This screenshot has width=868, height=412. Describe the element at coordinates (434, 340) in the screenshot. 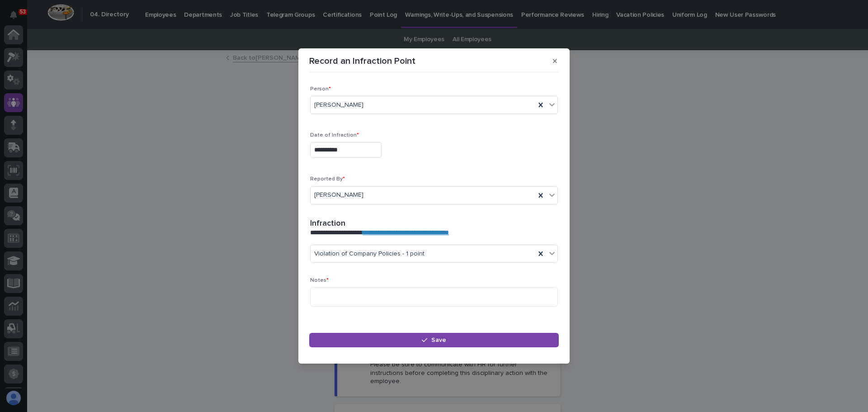

I see `button: Save` at that location.